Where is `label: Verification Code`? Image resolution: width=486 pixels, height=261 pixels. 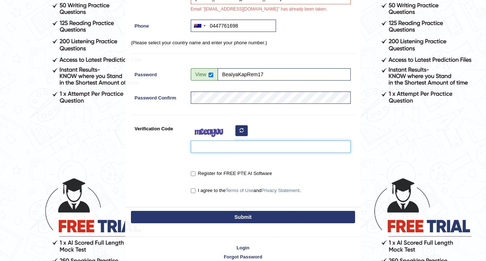
label: Verification Code is located at coordinates (159, 127).